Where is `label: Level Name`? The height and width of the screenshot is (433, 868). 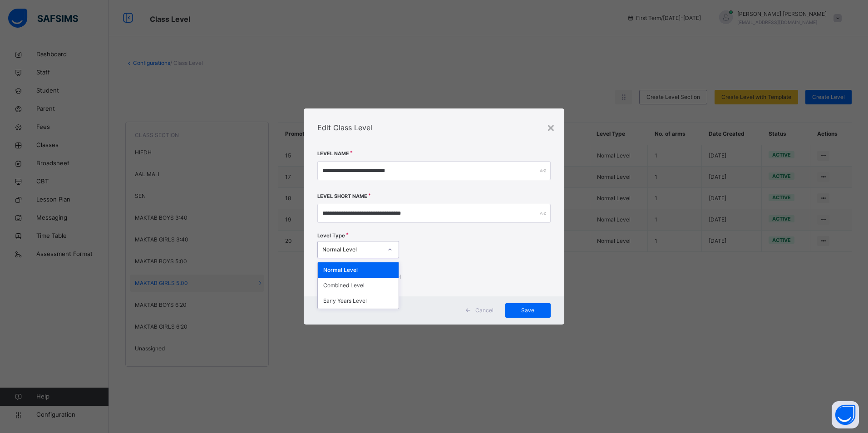
label: Level Name is located at coordinates (333, 154).